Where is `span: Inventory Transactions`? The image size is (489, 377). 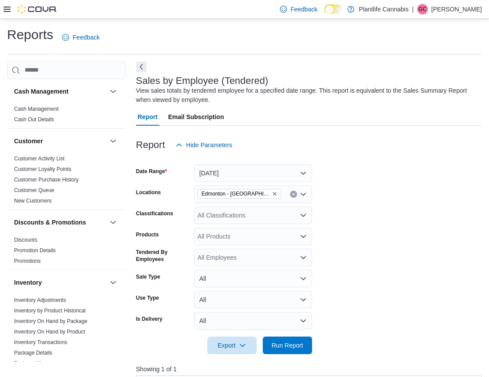
span: Inventory Transactions is located at coordinates (40, 343).